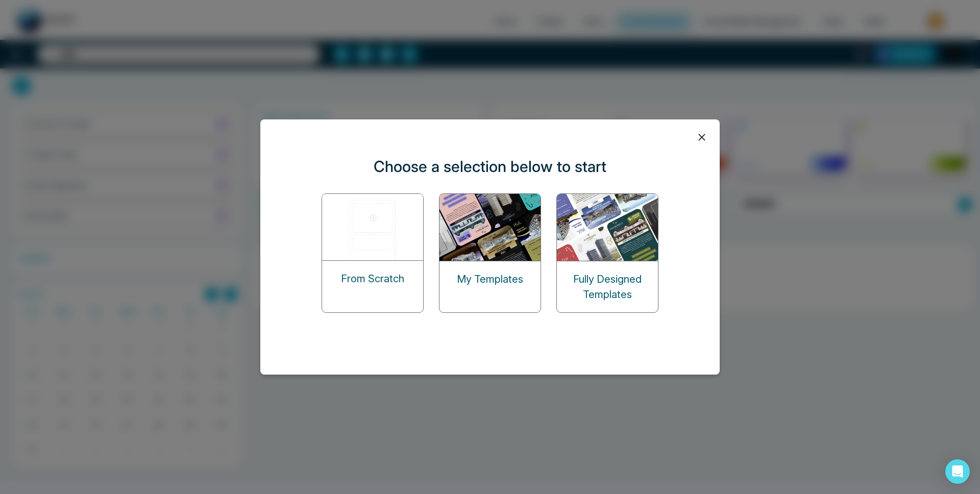 The image size is (980, 494). What do you see at coordinates (373, 279) in the screenshot?
I see `p: From Scratch` at bounding box center [373, 279].